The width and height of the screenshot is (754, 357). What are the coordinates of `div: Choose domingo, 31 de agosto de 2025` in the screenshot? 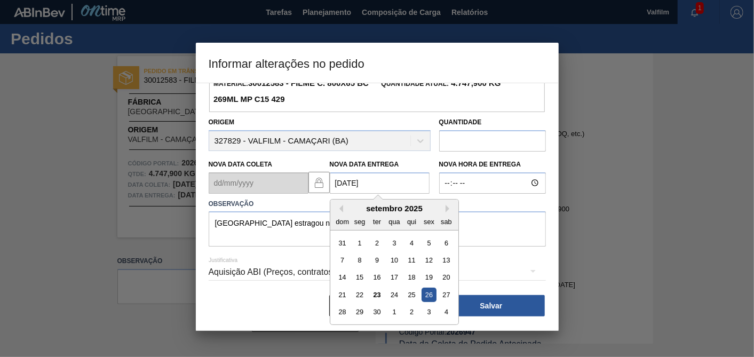 It's located at (342, 242).